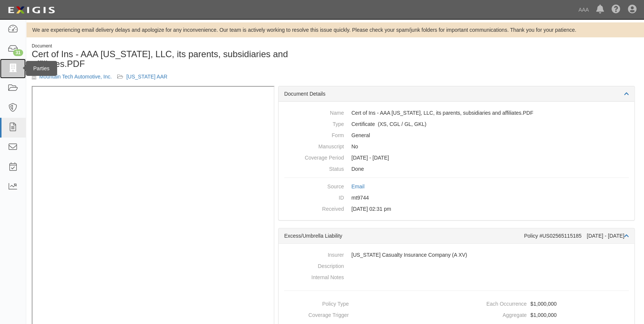 The image size is (644, 324). What do you see at coordinates (314, 134) in the screenshot?
I see `dt: Form` at bounding box center [314, 134].